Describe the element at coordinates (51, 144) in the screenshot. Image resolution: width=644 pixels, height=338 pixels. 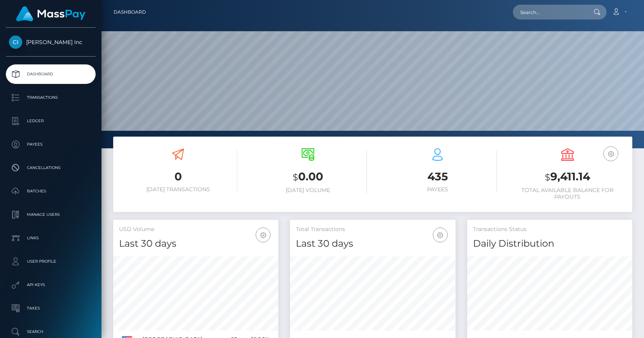
I see `p: Payees` at that location.